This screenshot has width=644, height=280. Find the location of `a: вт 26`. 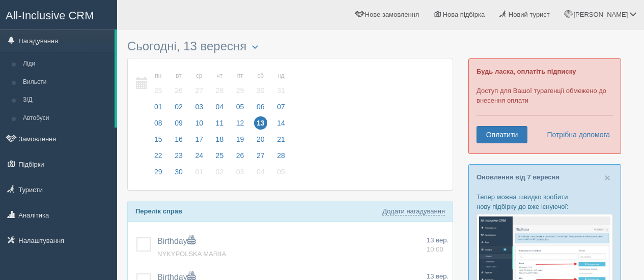

a: вт 26 is located at coordinates (178, 83).